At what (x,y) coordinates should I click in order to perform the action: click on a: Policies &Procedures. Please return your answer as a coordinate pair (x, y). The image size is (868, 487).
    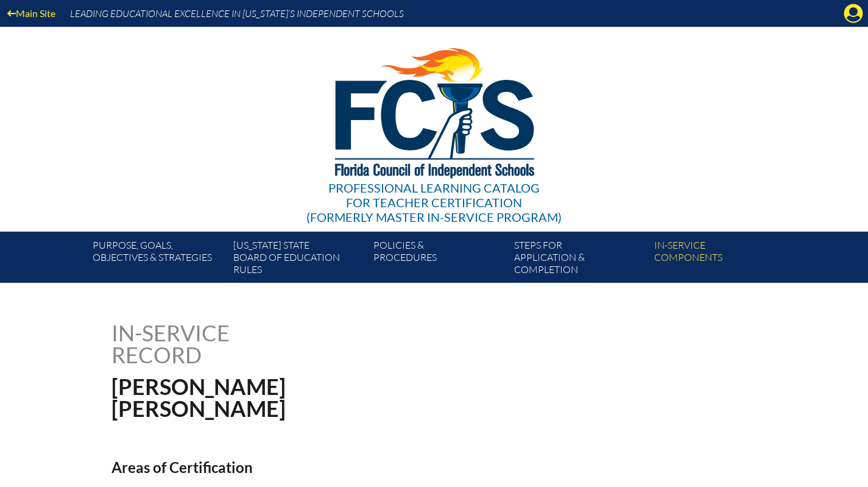
    Looking at the image, I should click on (439, 259).